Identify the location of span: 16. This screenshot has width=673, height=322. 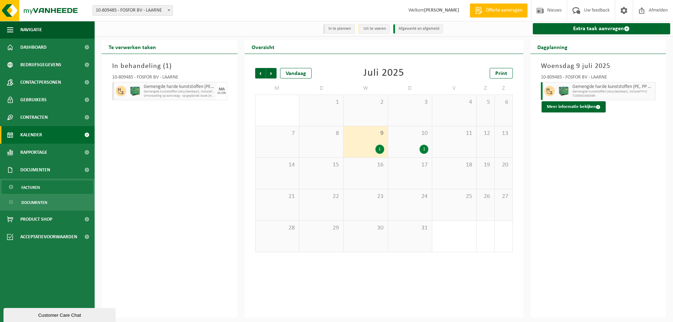
(365, 165).